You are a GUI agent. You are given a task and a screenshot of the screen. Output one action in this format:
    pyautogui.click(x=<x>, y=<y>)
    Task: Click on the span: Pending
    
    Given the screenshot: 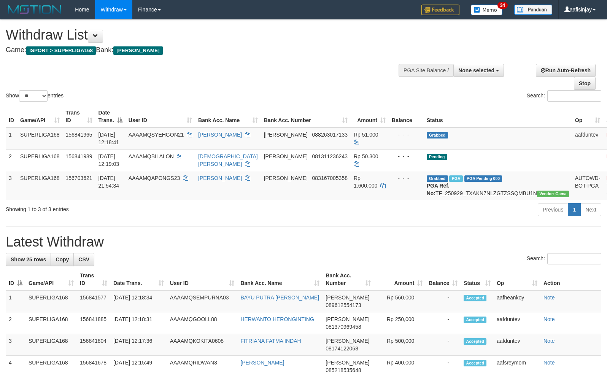 What is the action you would take?
    pyautogui.click(x=437, y=157)
    